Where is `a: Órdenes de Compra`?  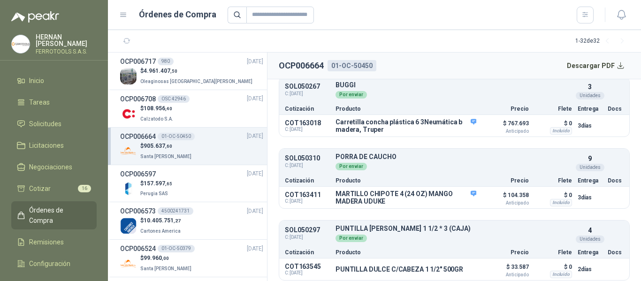
a: Órdenes de Compra is located at coordinates (54, 215).